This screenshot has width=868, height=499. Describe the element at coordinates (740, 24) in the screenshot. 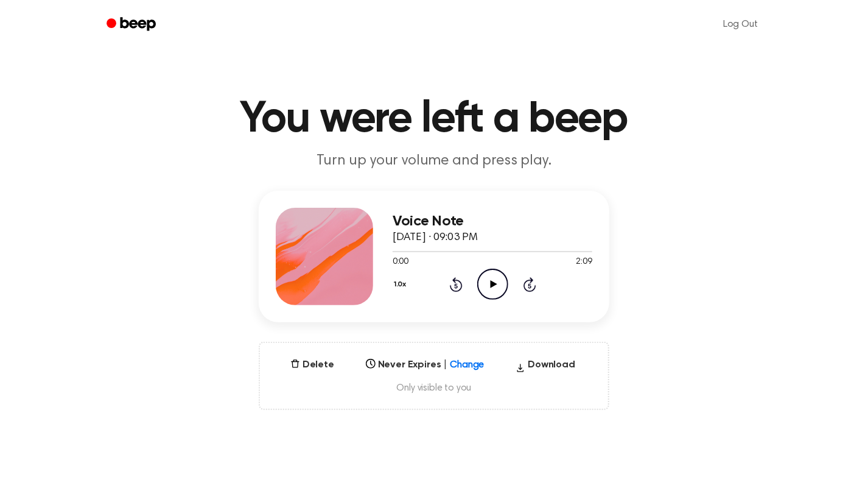

I see `a: Log Out` at that location.